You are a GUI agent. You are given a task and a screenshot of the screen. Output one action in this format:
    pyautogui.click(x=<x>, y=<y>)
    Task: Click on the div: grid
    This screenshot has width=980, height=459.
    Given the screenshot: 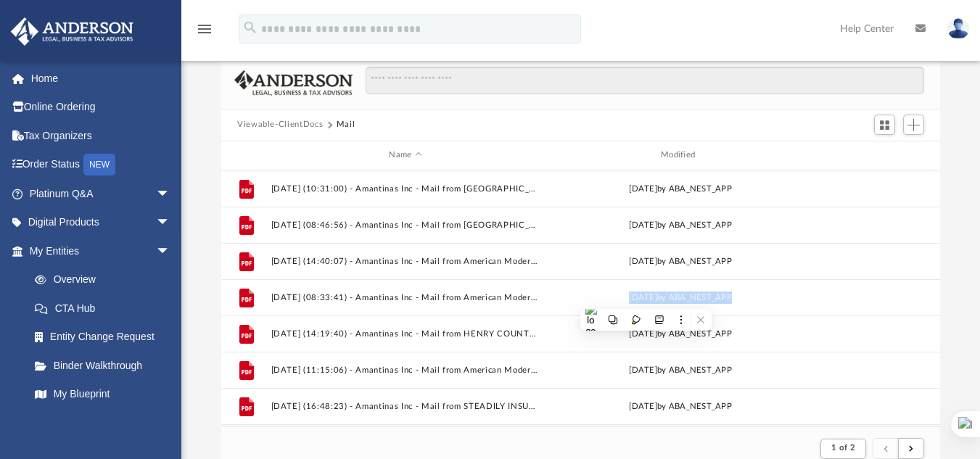 What is the action you would take?
    pyautogui.click(x=580, y=298)
    